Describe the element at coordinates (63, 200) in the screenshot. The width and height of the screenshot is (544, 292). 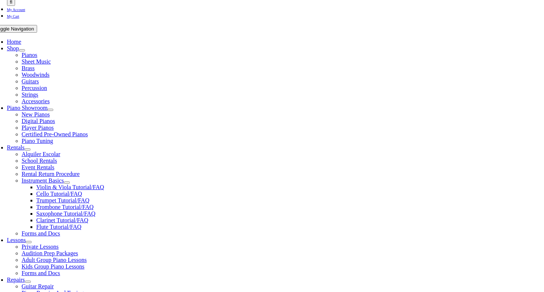
I see `span: Trumpet Tutorial/FAQ` at that location.